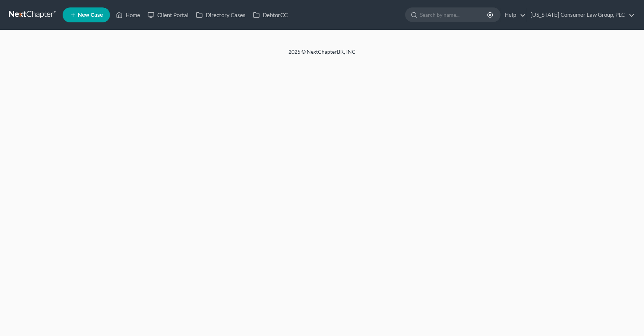 This screenshot has height=336, width=644. Describe the element at coordinates (168, 15) in the screenshot. I see `a: Client Portal` at that location.